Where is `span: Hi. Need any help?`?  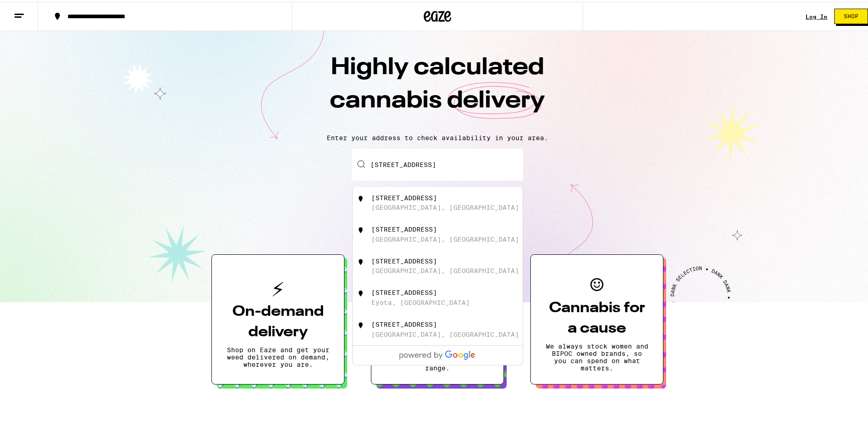
span: Hi. Need any help? is located at coordinates (36, 10).